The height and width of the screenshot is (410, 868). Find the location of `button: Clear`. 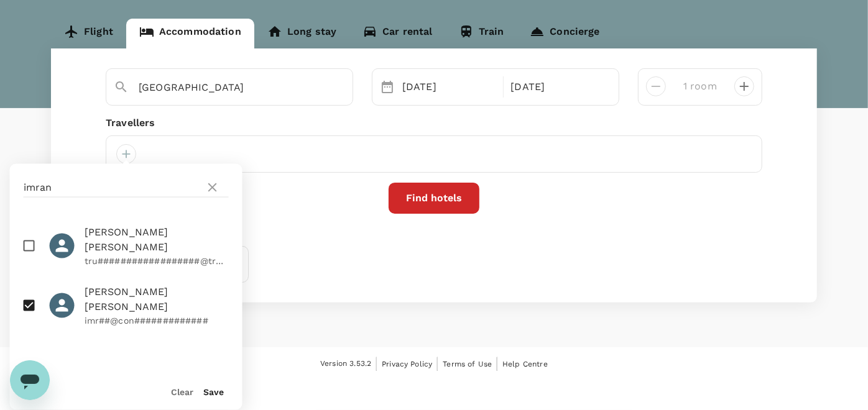

button: Clear is located at coordinates (183, 392).